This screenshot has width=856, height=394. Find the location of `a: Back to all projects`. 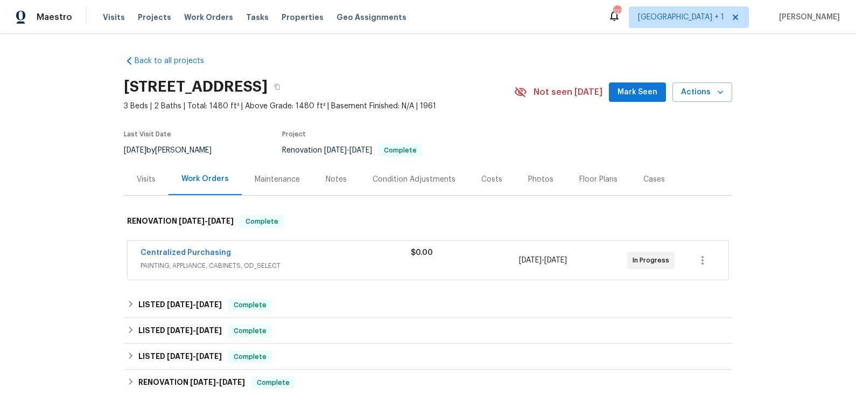

a: Back to all projects is located at coordinates (176, 61).